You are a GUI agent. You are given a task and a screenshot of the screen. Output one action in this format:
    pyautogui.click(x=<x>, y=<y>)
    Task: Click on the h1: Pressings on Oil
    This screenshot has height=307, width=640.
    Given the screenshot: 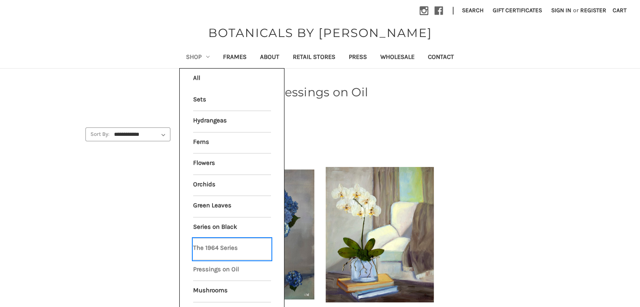 What is the action you would take?
    pyautogui.click(x=320, y=92)
    